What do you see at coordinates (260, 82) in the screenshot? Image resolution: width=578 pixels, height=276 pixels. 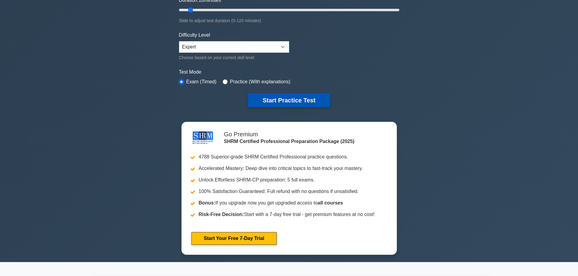 I see `label: Practice (With explanations)` at bounding box center [260, 82].